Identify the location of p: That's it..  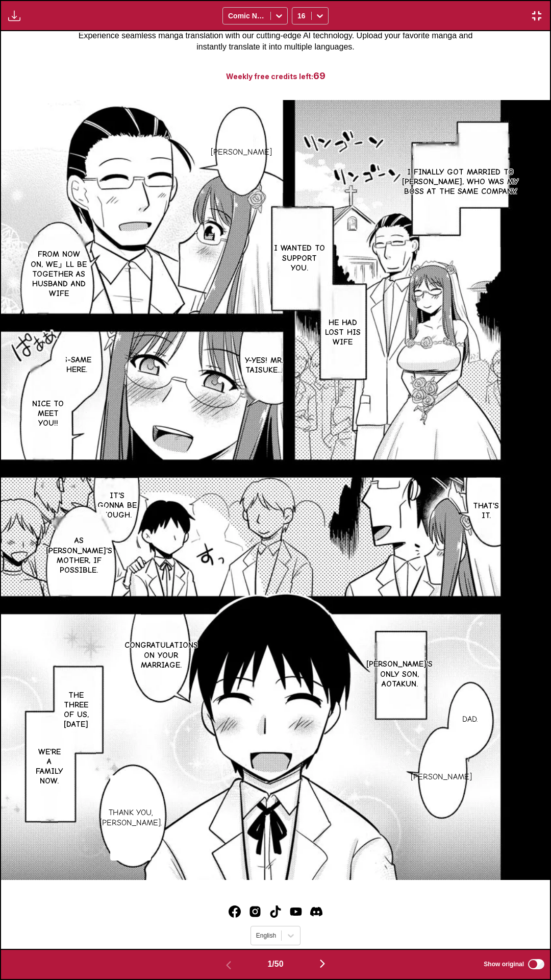
(486, 511).